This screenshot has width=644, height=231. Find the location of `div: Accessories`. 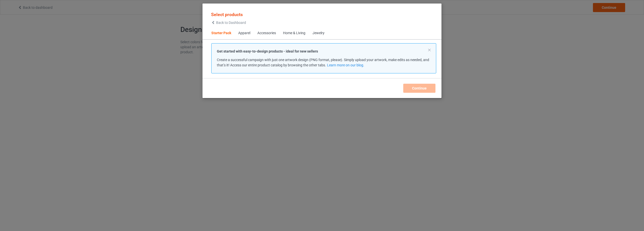

div: Accessories is located at coordinates (266, 33).